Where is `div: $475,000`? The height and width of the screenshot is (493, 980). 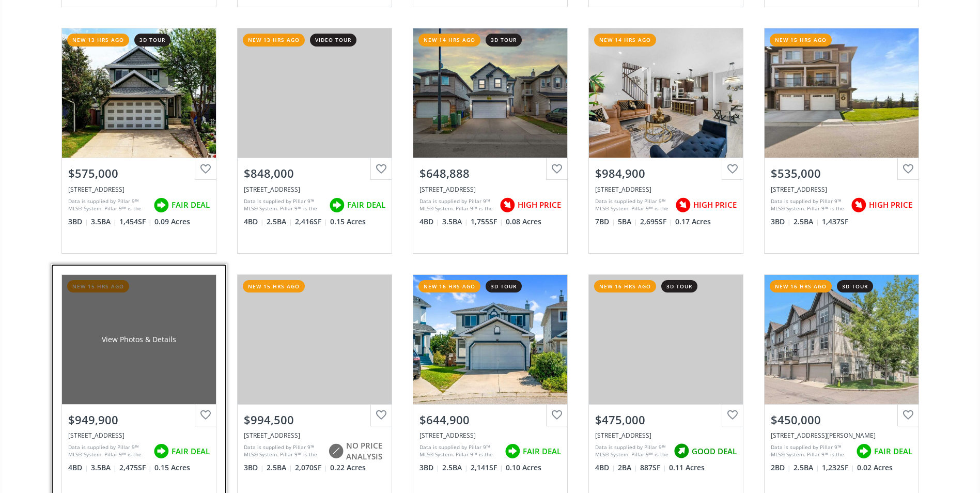 div: $475,000 is located at coordinates (666, 420).